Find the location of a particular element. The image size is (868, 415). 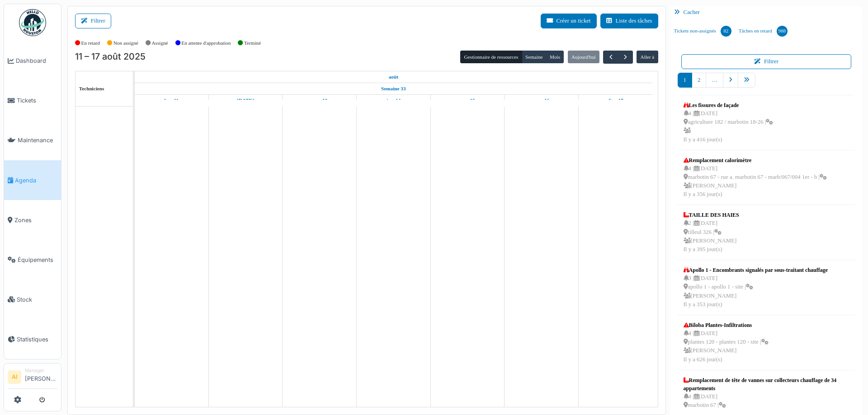

a: 12 août 2025 is located at coordinates (245, 100).